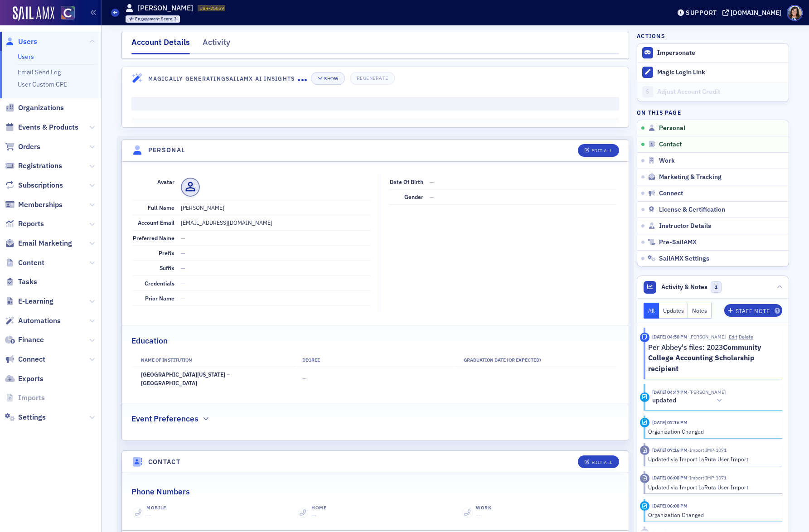  I want to click on span: Settings, so click(32, 418).